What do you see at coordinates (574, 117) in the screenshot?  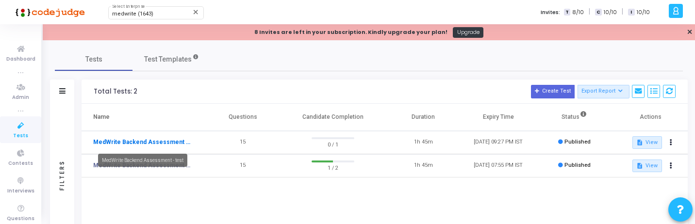 I see `th: Status` at bounding box center [574, 117].